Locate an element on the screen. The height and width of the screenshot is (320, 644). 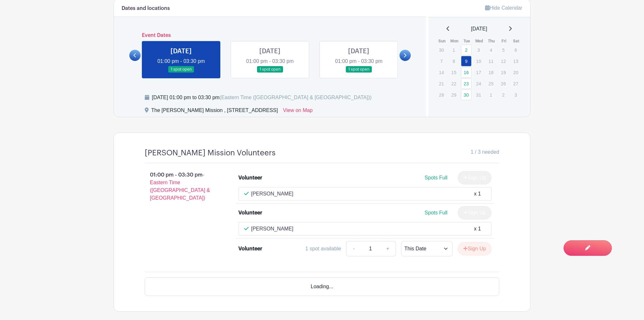
p: 25 is located at coordinates (491, 84).